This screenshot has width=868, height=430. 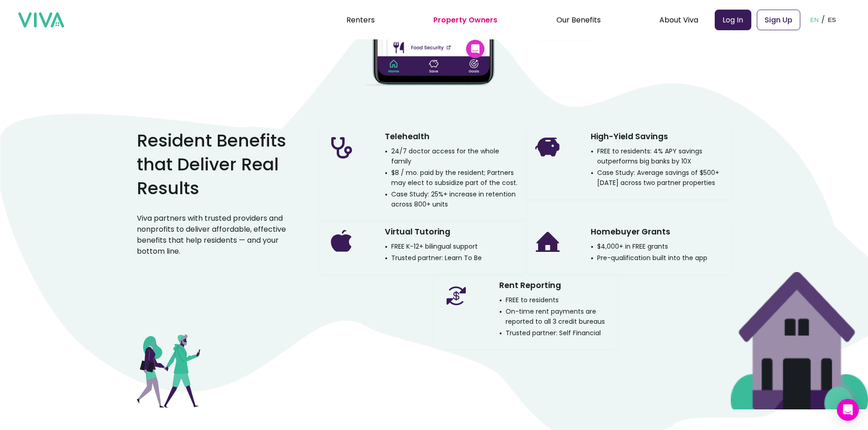 I want to click on p: FREE K-12+ bilingual support, so click(x=431, y=246).